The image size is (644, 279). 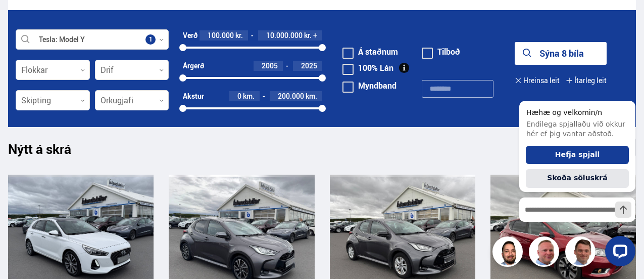 I want to click on div: Akstur, so click(x=194, y=96).